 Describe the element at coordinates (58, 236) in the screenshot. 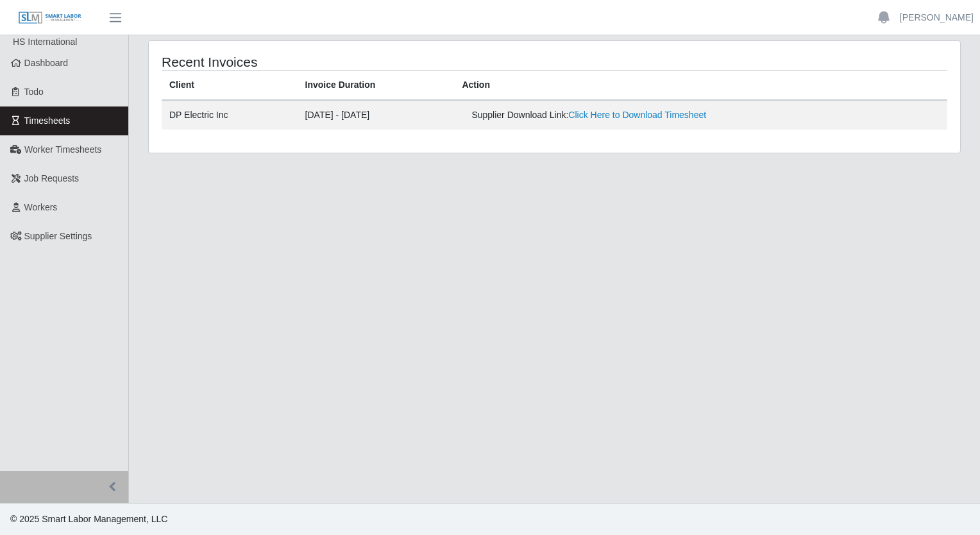

I see `span: Supplier Settings` at that location.